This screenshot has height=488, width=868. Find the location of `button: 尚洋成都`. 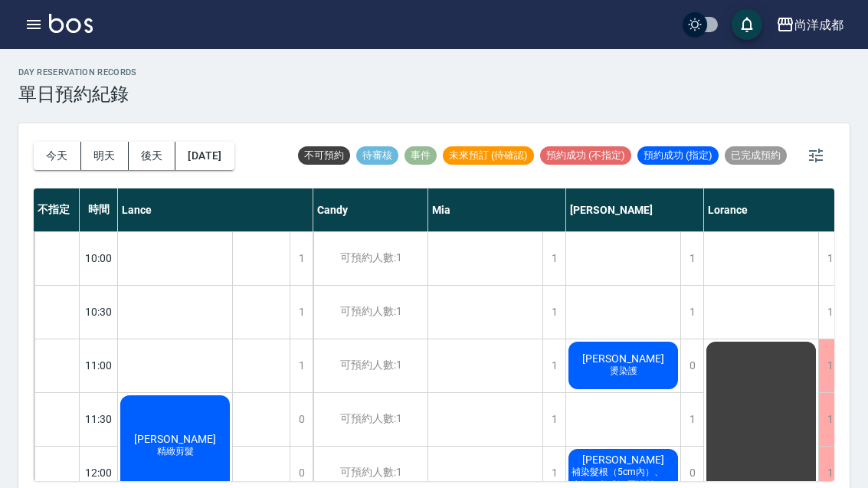

button: 尚洋成都 is located at coordinates (809, 25).